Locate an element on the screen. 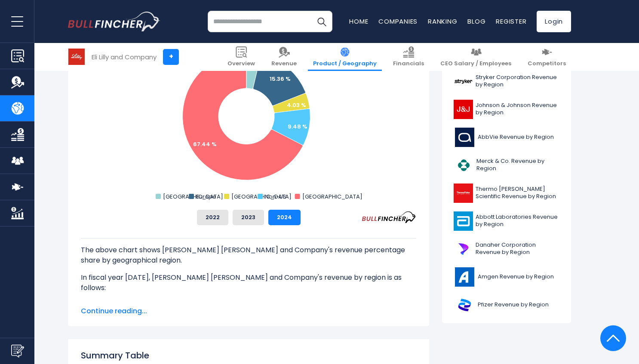  a: CEO Salary / Employees is located at coordinates (476, 57).